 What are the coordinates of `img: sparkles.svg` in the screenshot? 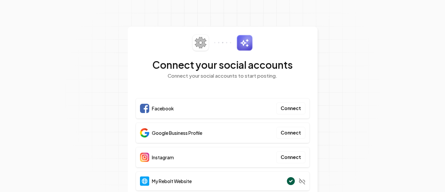 It's located at (245, 43).